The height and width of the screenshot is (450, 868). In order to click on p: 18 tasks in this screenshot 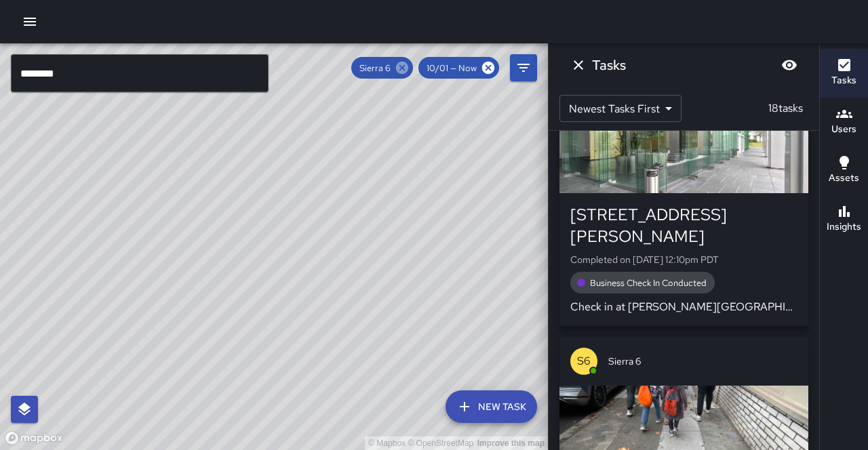, I will do `click(786, 108)`.